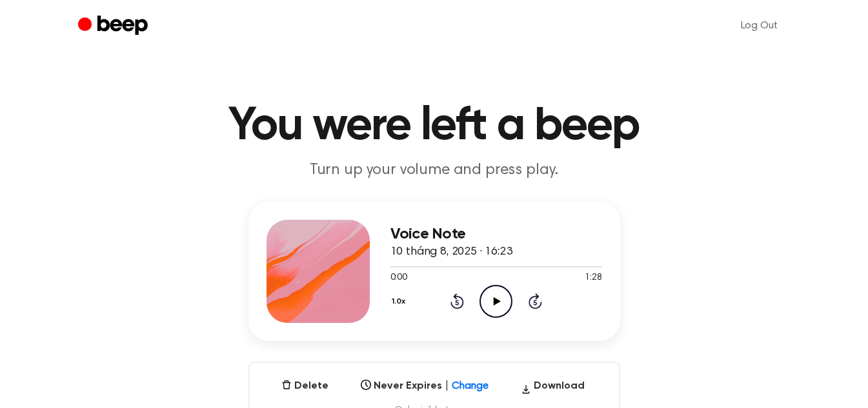 This screenshot has width=868, height=408. Describe the element at coordinates (496, 234) in the screenshot. I see `h3: Voice Note` at that location.